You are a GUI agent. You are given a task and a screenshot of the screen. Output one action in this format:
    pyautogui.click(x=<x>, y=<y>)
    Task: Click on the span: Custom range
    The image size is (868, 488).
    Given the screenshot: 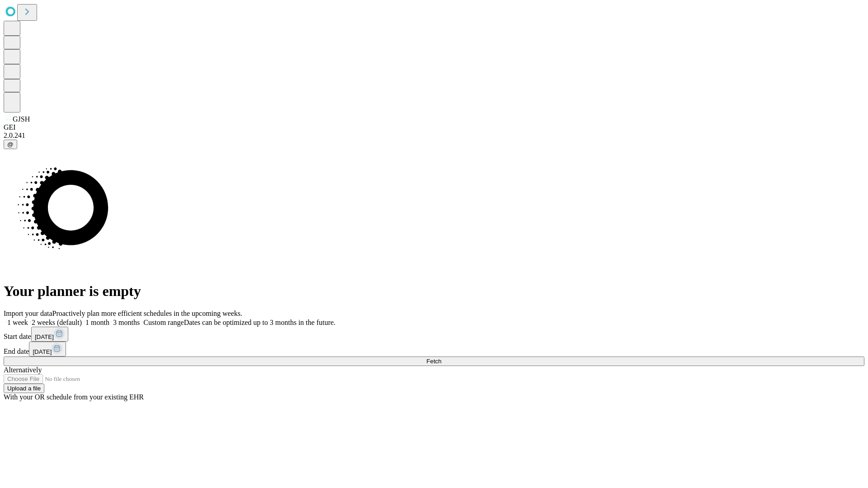 What is the action you would take?
    pyautogui.click(x=163, y=322)
    